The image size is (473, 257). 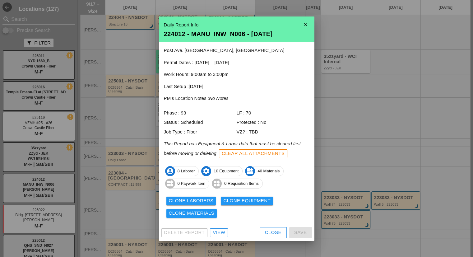 What do you see at coordinates (237, 86) in the screenshot?
I see `p: Last Setup :` at bounding box center [237, 86].